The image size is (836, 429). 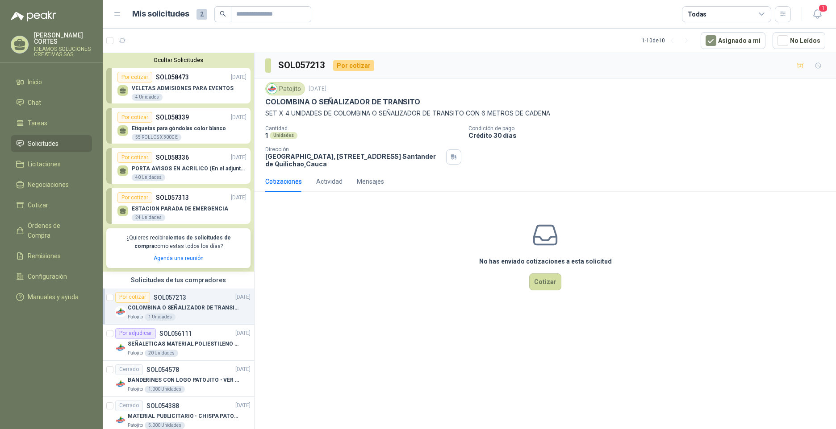 I want to click on span: 1, so click(x=823, y=8).